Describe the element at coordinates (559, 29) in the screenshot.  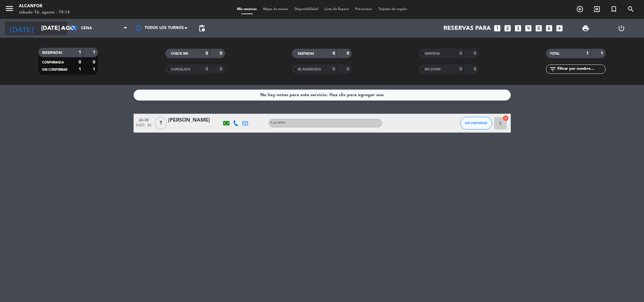
I see `i: add_box` at that location.